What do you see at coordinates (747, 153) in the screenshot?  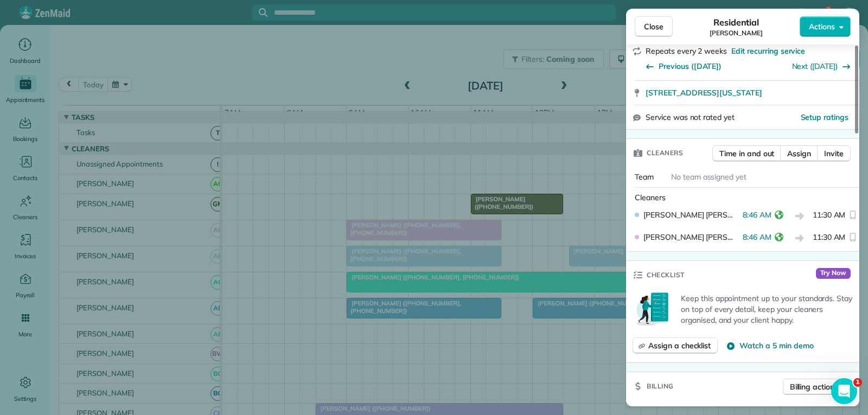 I see `span: Time in and out` at bounding box center [747, 153].